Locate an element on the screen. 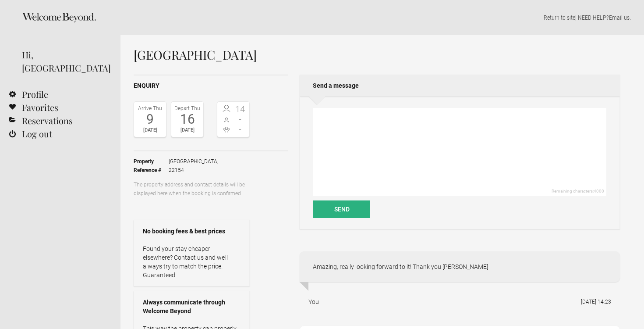 This screenshot has width=644, height=329. div: Depart Thu is located at coordinates (187, 108).